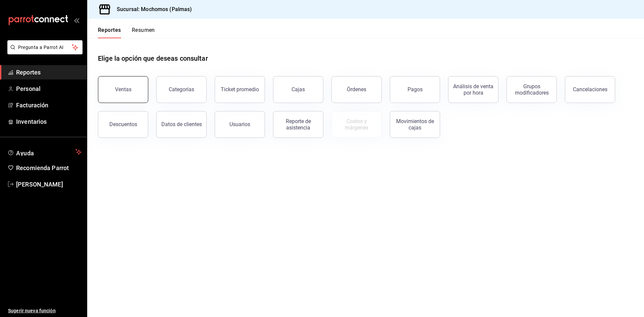 Image resolution: width=644 pixels, height=317 pixels. I want to click on h1: Elige la opción que deseas consultar, so click(153, 58).